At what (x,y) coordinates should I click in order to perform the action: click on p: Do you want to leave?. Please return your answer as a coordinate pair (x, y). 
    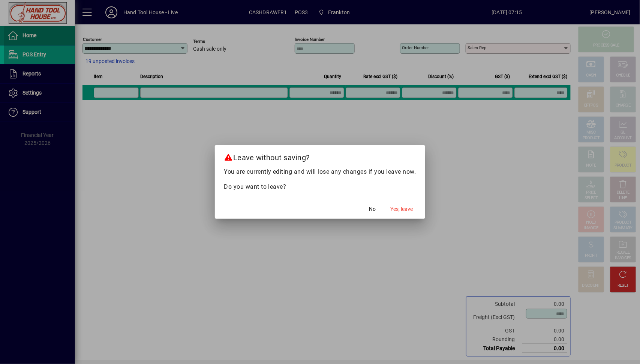
    Looking at the image, I should click on (320, 187).